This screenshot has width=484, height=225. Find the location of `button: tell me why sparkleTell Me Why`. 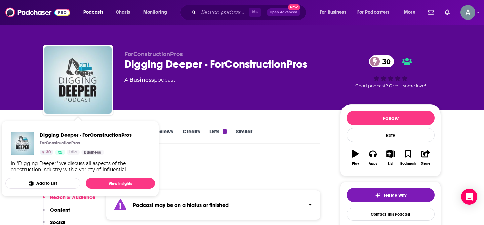

button: tell me why sparkleTell Me Why is located at coordinates (391, 195).